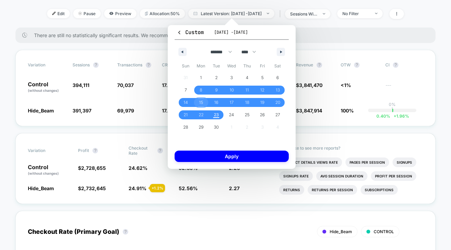 This screenshot has height=250, width=451. What do you see at coordinates (277, 78) in the screenshot?
I see `span: 6` at bounding box center [277, 78].